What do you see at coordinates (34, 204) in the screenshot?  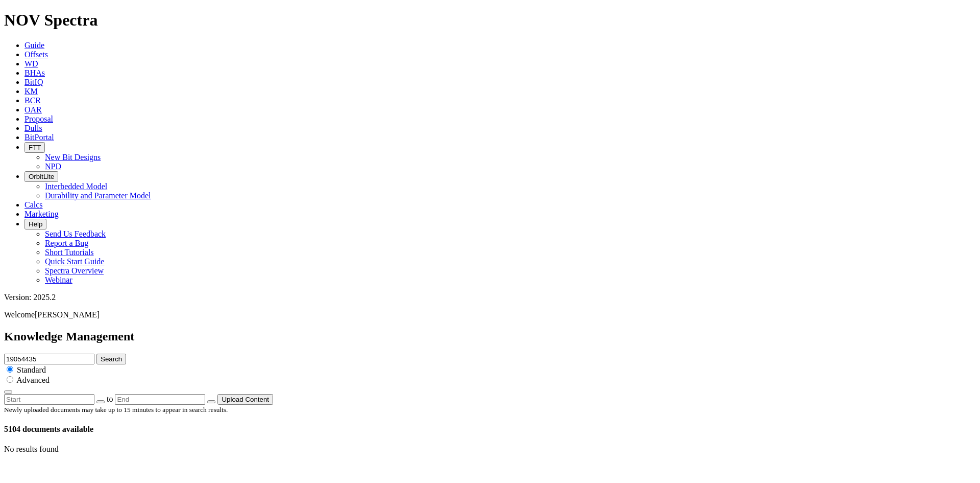 I see `a: Calcs` at bounding box center [34, 204].